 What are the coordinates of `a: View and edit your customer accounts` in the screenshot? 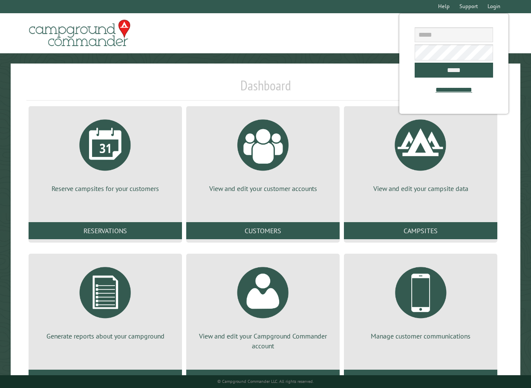 It's located at (263, 153).